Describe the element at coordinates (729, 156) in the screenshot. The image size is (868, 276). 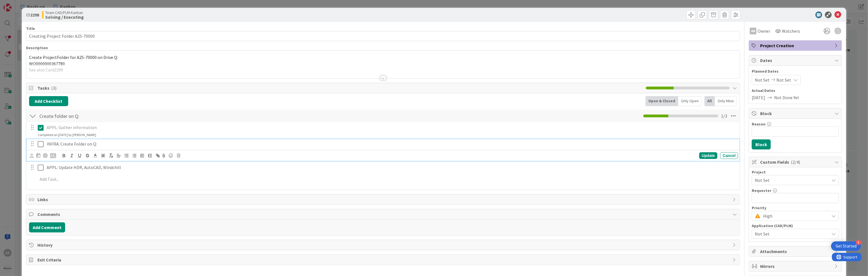
I see `div: Cancel` at that location.